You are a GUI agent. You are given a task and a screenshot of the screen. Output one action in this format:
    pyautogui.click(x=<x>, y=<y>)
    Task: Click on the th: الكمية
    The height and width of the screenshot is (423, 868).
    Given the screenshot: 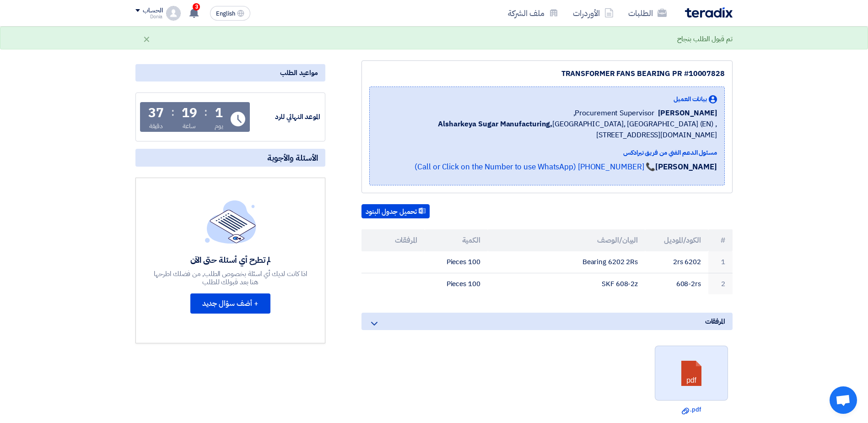 What is the action you would take?
    pyautogui.click(x=456, y=240)
    